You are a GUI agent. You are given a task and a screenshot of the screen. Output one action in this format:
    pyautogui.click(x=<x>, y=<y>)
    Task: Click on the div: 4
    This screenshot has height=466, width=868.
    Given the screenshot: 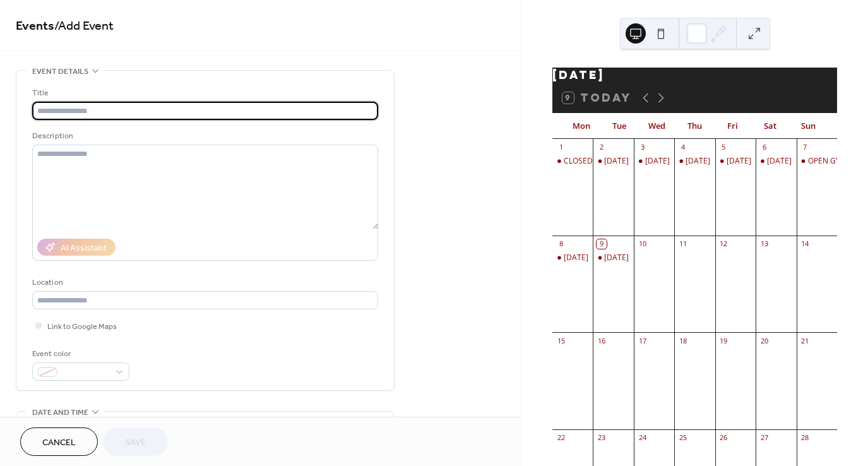 What is the action you would take?
    pyautogui.click(x=683, y=147)
    